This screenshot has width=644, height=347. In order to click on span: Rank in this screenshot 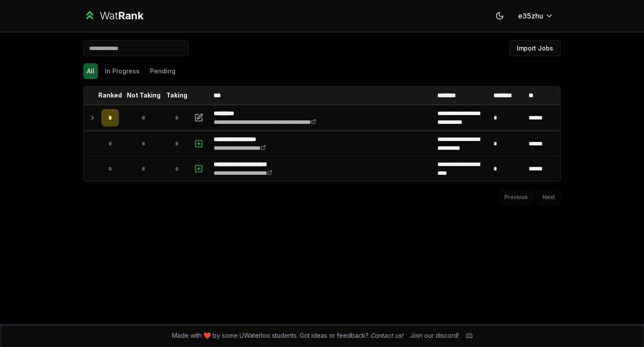, I will do `click(131, 15)`.